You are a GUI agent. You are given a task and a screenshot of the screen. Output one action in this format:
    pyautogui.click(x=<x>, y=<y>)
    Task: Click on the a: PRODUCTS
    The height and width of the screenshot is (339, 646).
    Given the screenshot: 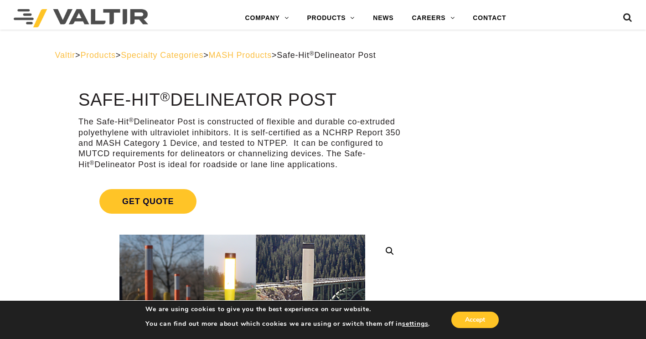 What is the action you would take?
    pyautogui.click(x=331, y=18)
    